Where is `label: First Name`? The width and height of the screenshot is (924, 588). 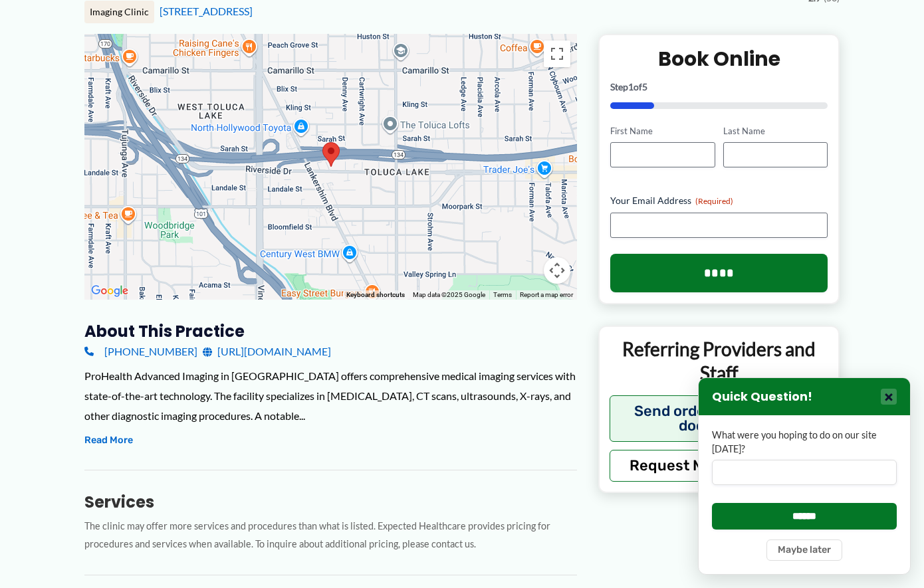 label: First Name is located at coordinates (662, 131).